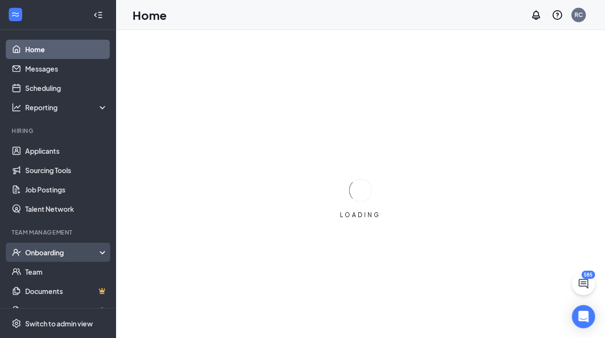  Describe the element at coordinates (66, 49) in the screenshot. I see `a: Home` at that location.